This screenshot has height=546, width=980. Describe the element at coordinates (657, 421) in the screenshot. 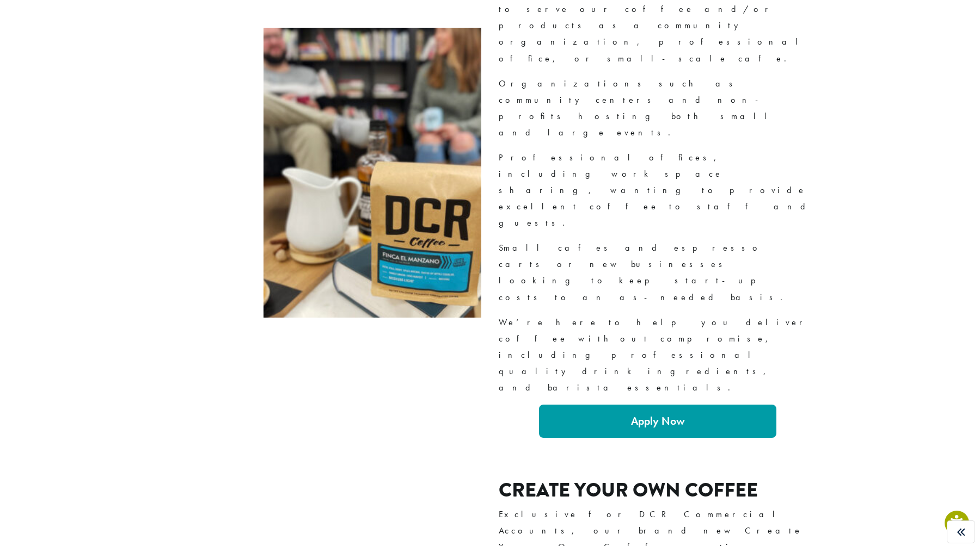

I see `strong: Apply Now` at that location.